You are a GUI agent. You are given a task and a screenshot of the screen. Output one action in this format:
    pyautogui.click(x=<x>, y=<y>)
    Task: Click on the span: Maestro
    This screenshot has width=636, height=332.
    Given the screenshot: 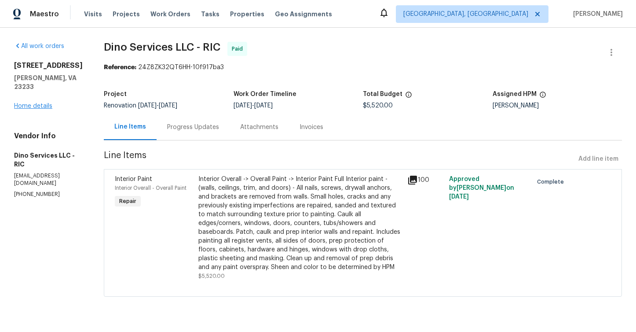 What is the action you would take?
    pyautogui.click(x=44, y=14)
    